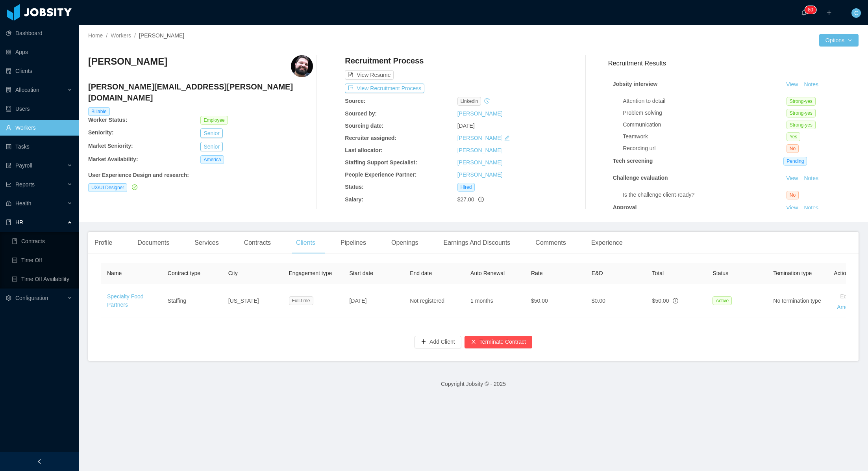  What do you see at coordinates (9, 166) in the screenshot?
I see `i: icon: file-protect` at bounding box center [9, 166].